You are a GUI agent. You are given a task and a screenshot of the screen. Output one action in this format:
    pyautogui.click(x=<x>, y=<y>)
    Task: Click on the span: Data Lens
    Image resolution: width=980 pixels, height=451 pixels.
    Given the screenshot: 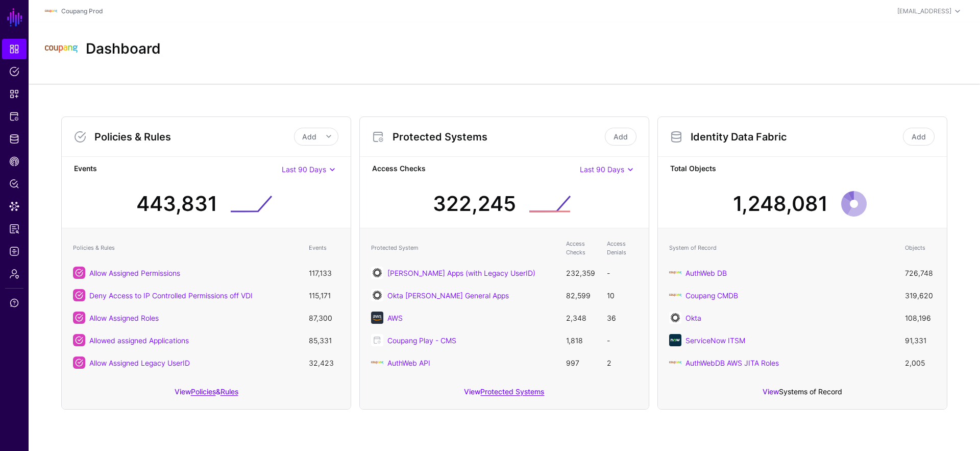 What is the action you would take?
    pyautogui.click(x=14, y=207)
    